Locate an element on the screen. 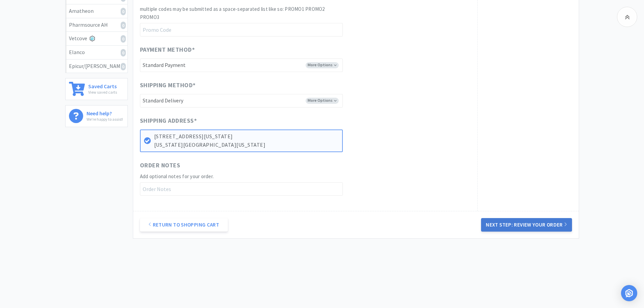 This screenshot has width=644, height=308. span: Add optional notes for your order. is located at coordinates (177, 176).